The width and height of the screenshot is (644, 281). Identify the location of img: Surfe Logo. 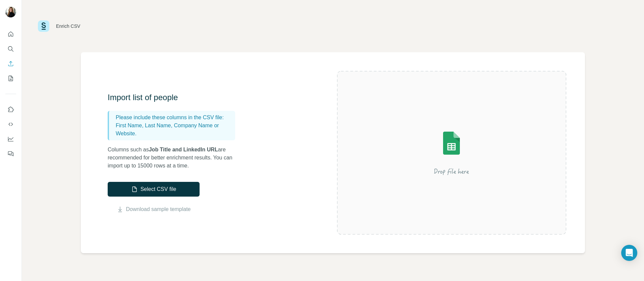
(44, 26).